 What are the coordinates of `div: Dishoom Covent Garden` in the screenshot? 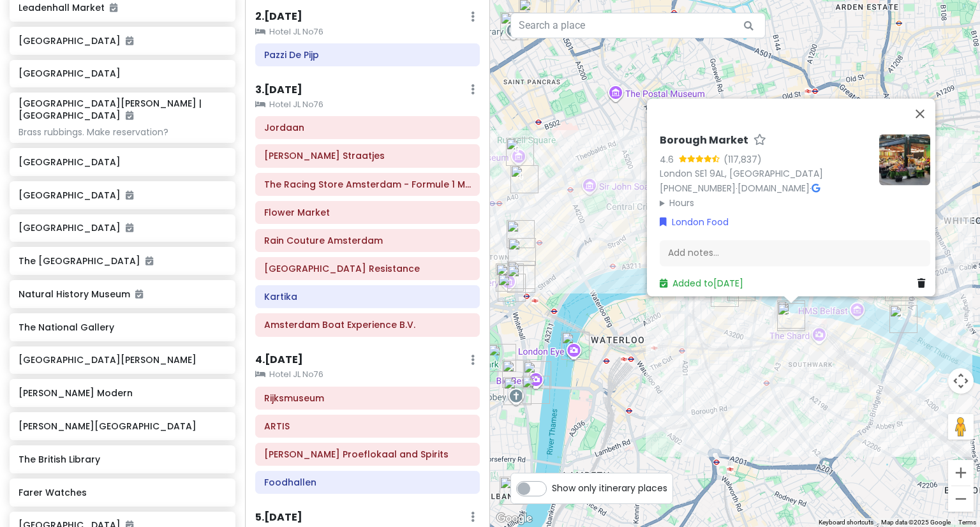 It's located at (521, 234).